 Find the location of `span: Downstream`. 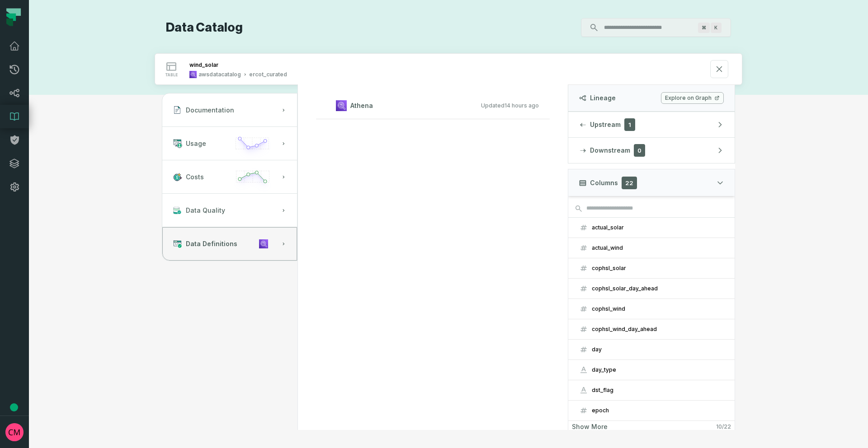

span: Downstream is located at coordinates (609, 151).